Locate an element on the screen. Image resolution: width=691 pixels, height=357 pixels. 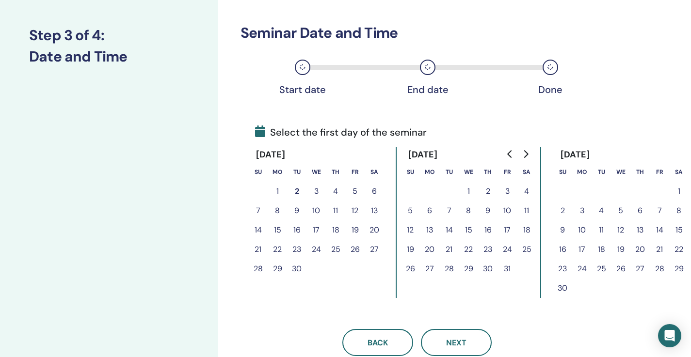
button: 17 is located at coordinates (582, 250).